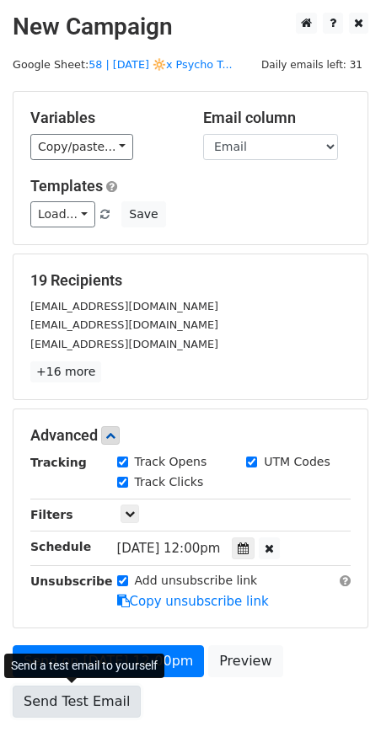 This screenshot has height=753, width=381. Describe the element at coordinates (339, 712) in the screenshot. I see `div: Chat Widget` at that location.